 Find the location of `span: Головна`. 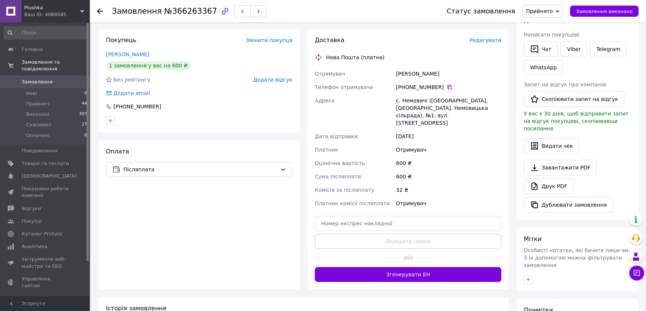

span: Головна is located at coordinates (32, 50).